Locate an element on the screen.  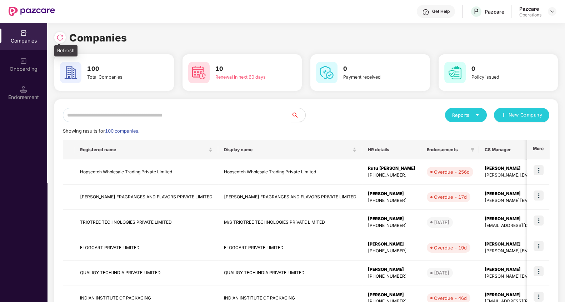
th: HR details is located at coordinates (391, 150).